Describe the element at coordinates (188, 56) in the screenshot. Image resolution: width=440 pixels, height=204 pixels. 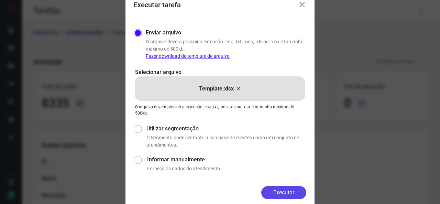
I see `a: Fazer download de template de arquivo` at that location.